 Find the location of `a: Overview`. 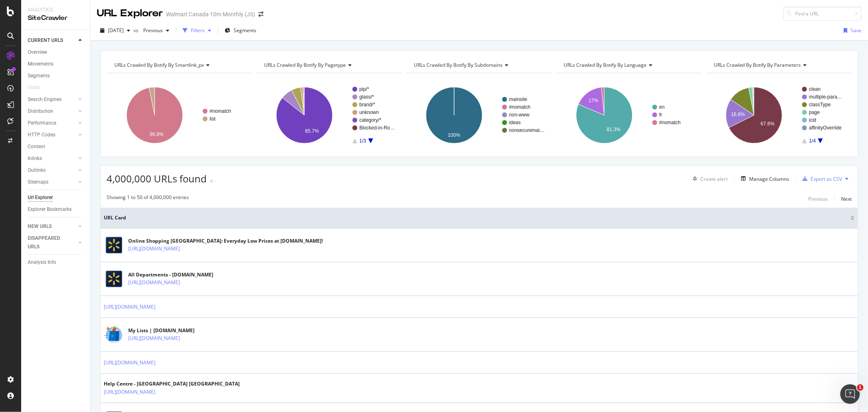

a: Overview is located at coordinates (56, 52).